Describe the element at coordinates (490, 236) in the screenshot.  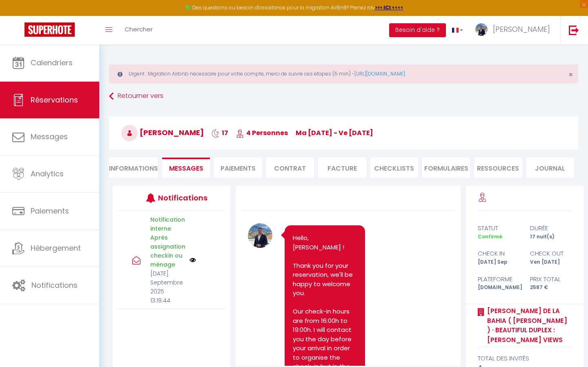
I see `span: Confirmé` at that location.